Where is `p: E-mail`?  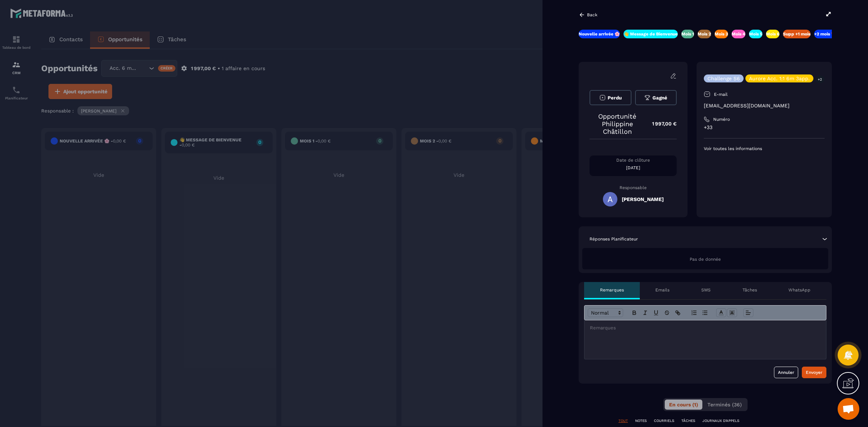 p: E-mail is located at coordinates (720, 94).